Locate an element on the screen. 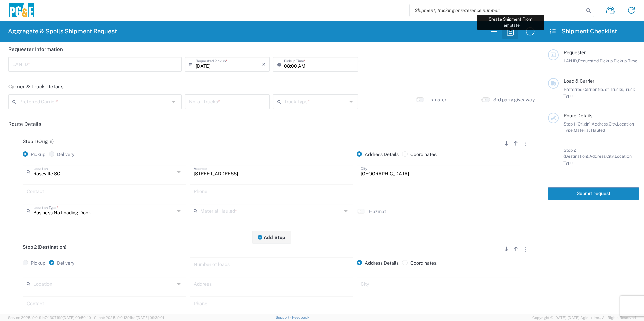 This screenshot has width=644, height=321. span: Preferred Carrier, is located at coordinates (580, 89).